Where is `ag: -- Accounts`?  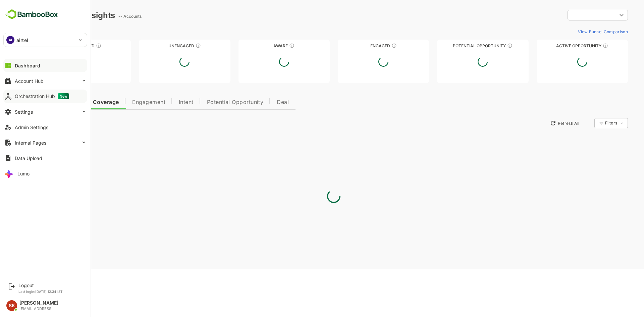 ag: -- Accounts is located at coordinates (107, 16).